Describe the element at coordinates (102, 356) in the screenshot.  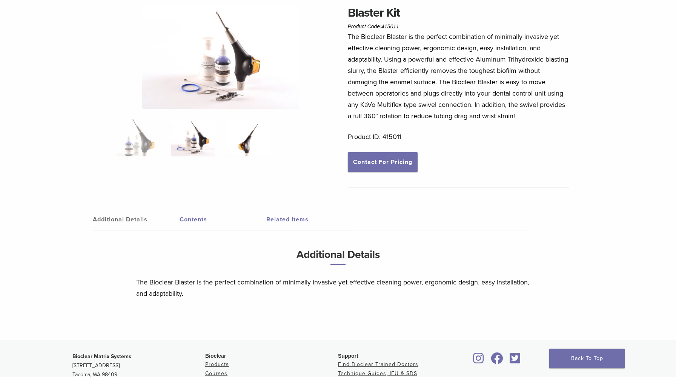
I see `strong: Bioclear Matrix Systems` at that location.